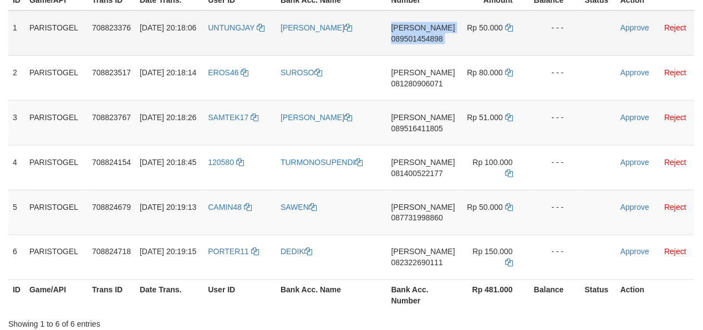 The width and height of the screenshot is (703, 330). I want to click on a: CAMIN48, so click(230, 207).